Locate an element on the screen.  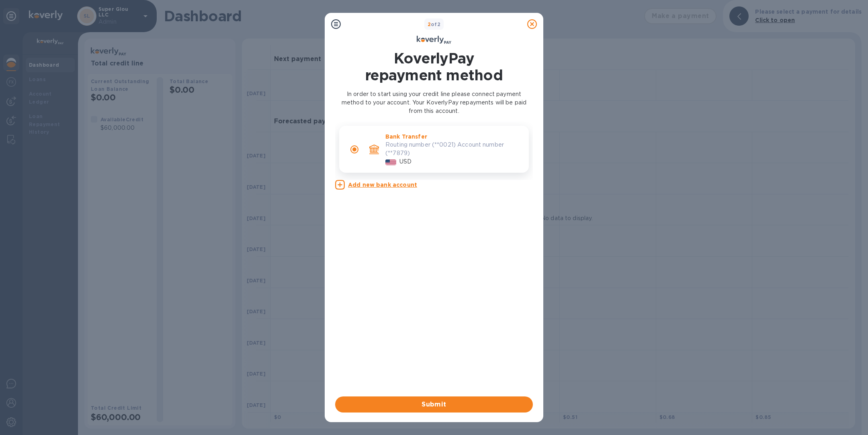
u: Add new bank account is located at coordinates (383, 185).